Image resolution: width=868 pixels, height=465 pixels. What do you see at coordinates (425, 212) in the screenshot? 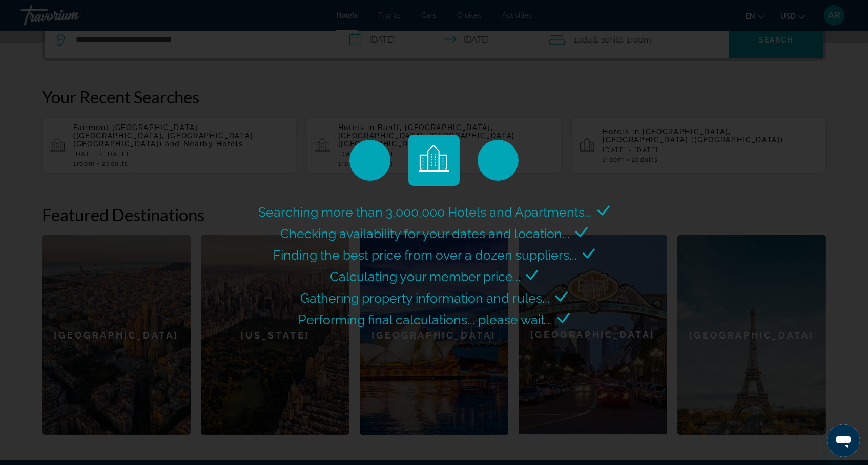
I see `span: Searching more than 3,000,000 Hotels and Apartments...` at bounding box center [425, 212].